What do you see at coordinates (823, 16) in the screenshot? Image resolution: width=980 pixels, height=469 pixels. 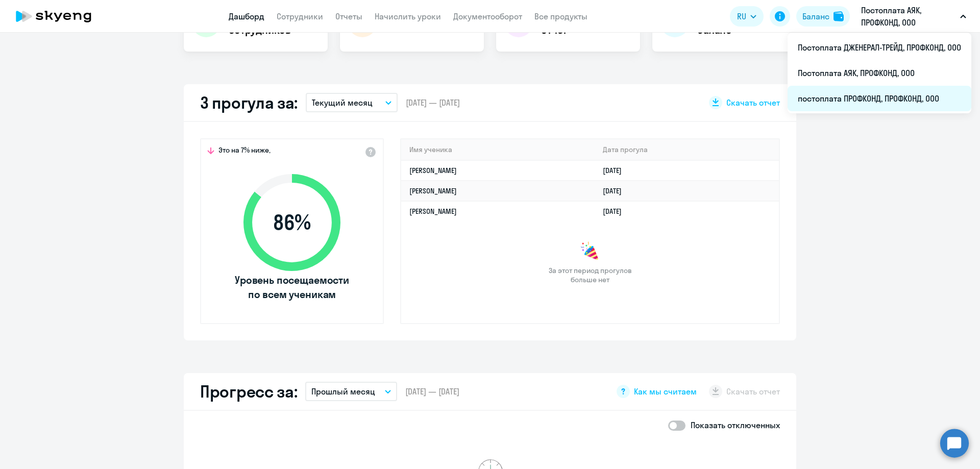 I see `button: Балансbalance` at bounding box center [823, 16].